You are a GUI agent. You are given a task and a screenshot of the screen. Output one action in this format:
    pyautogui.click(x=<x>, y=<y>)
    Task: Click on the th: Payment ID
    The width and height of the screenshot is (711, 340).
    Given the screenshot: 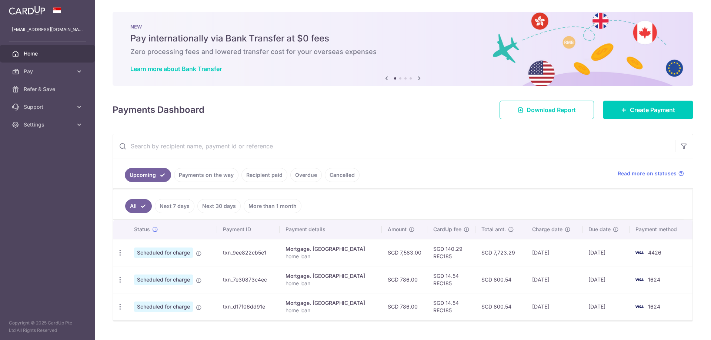 What is the action you would take?
    pyautogui.click(x=248, y=229)
    